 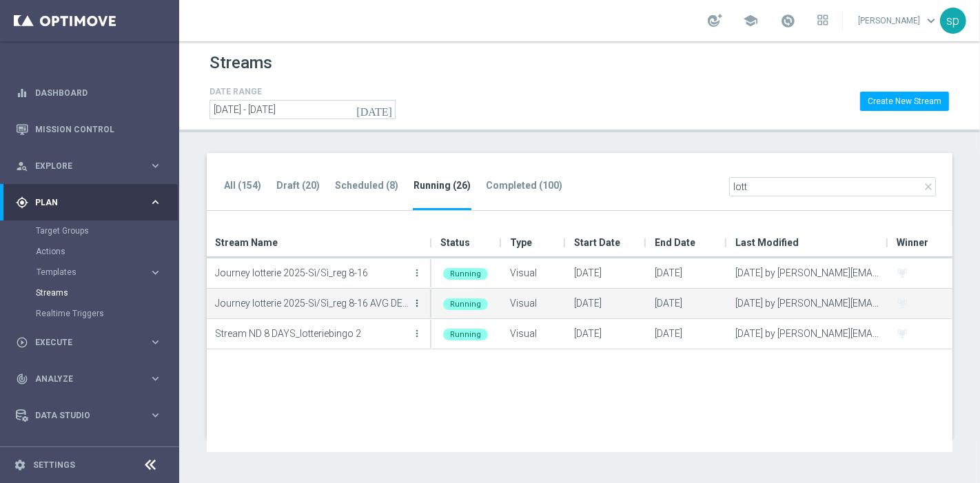 I want to click on span: Analyze, so click(x=92, y=379).